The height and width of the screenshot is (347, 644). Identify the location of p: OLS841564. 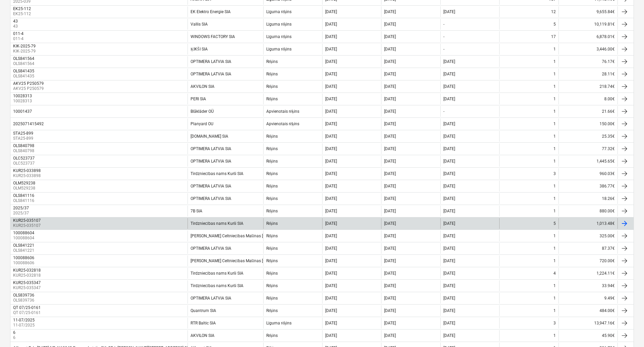
(24, 64).